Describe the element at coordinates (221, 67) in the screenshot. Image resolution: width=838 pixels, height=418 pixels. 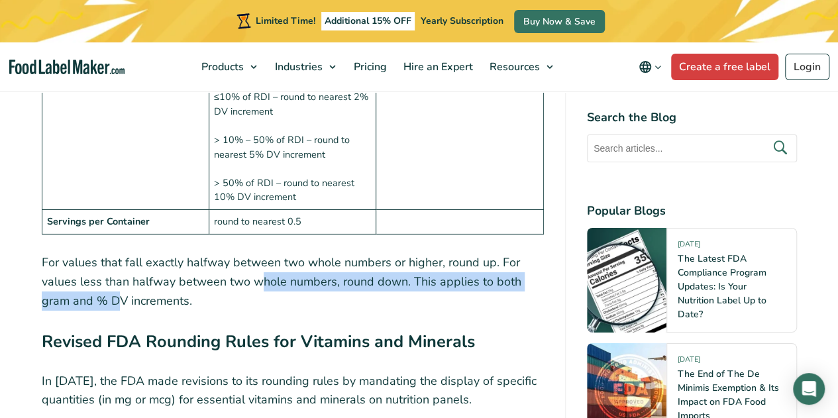
I see `span: Products` at that location.